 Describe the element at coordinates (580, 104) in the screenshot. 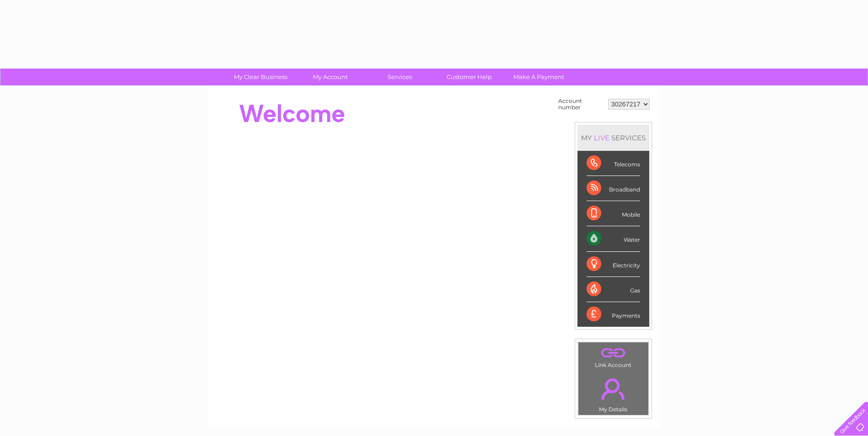

I see `td: Account number` at that location.